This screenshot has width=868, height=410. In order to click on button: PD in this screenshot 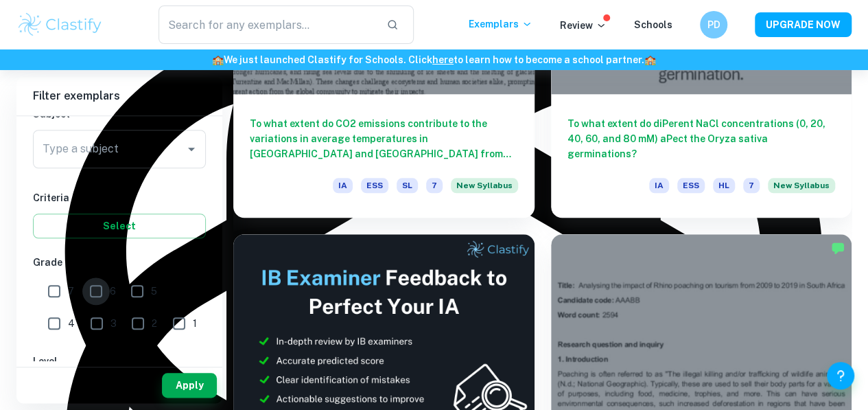, I will do `click(714, 24)`.